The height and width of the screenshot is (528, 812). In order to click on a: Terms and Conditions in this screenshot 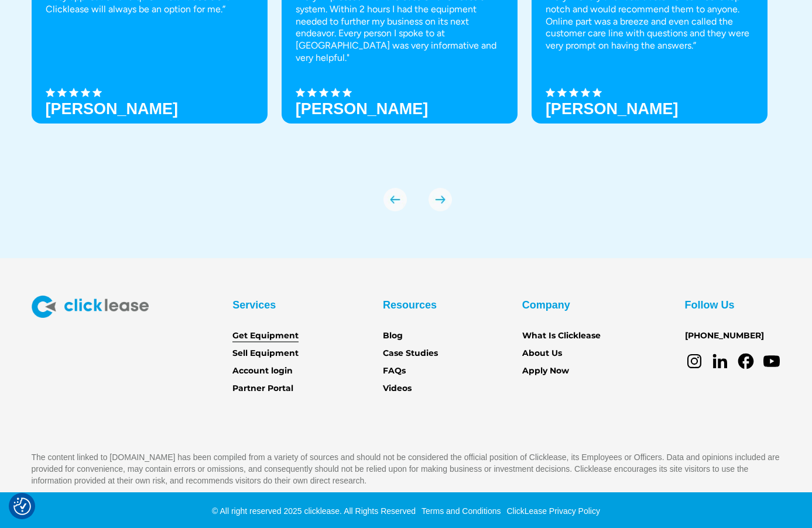, I will do `click(459, 511)`.